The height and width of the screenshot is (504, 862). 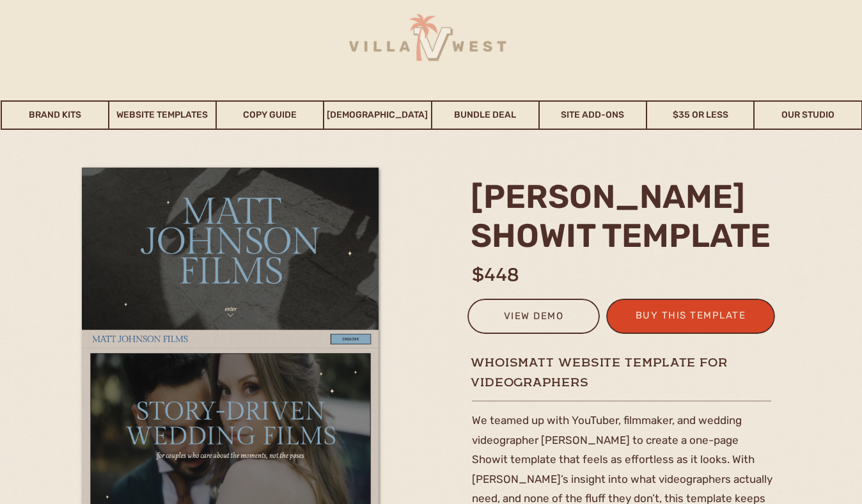 I want to click on a: Bundle Deal, so click(x=486, y=116).